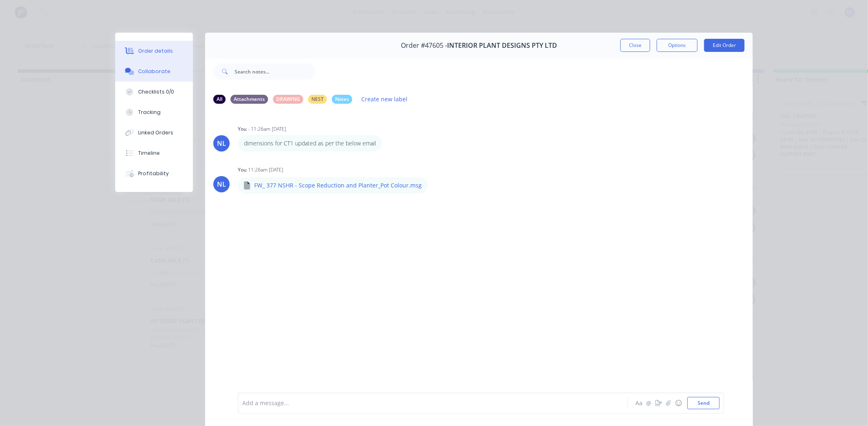  What do you see at coordinates (154, 153) in the screenshot?
I see `button: Timeline` at bounding box center [154, 153].